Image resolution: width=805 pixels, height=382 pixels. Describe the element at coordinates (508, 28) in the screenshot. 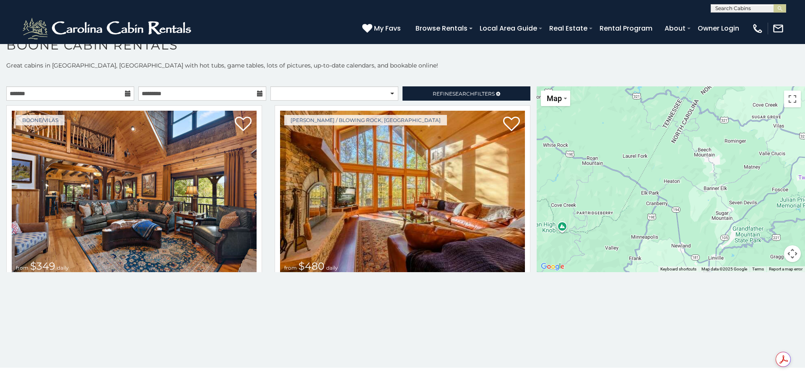

I see `a: Local Area Guide` at that location.